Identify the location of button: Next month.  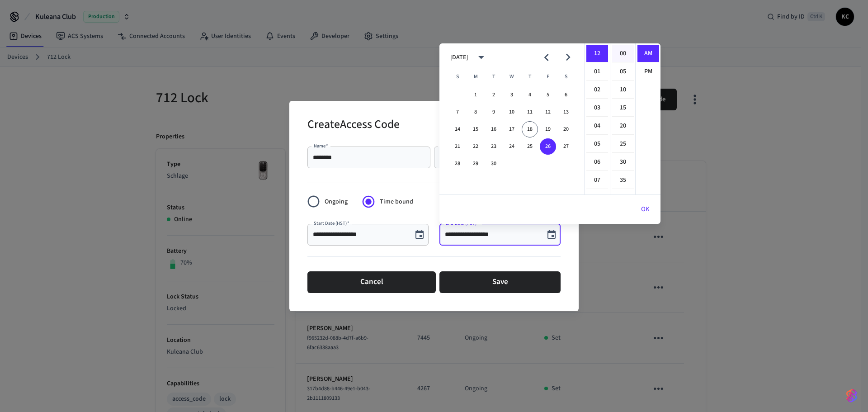
(568, 57).